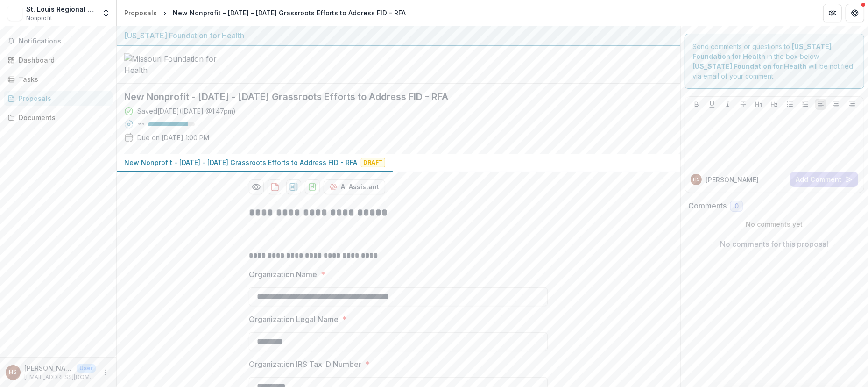 This screenshot has width=868, height=387. I want to click on p: No comments yet, so click(775, 224).